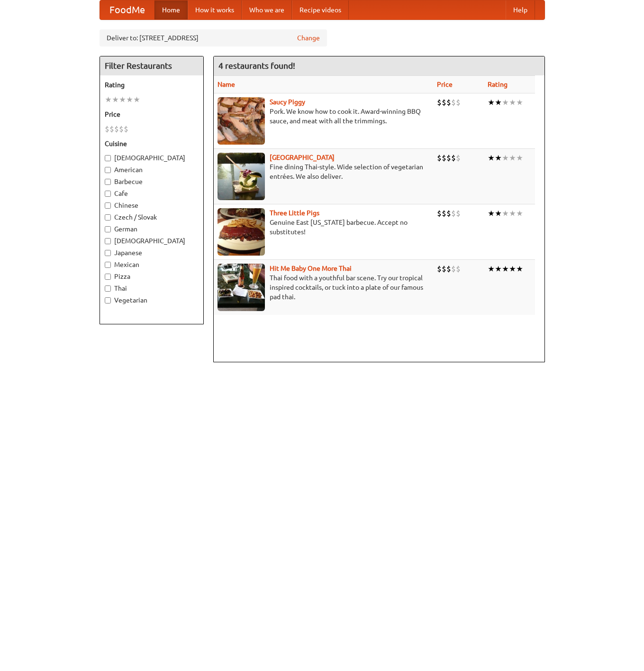 This screenshot has height=671, width=644. What do you see at coordinates (321, 10) in the screenshot?
I see `a: Recipe videos` at bounding box center [321, 10].